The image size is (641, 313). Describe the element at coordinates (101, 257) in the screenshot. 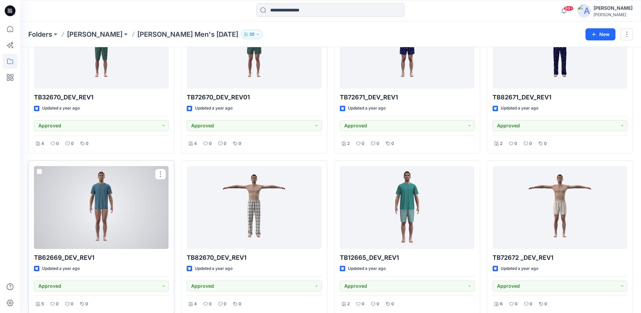

I see `p: TB62669_DEV_REV1` at that location.